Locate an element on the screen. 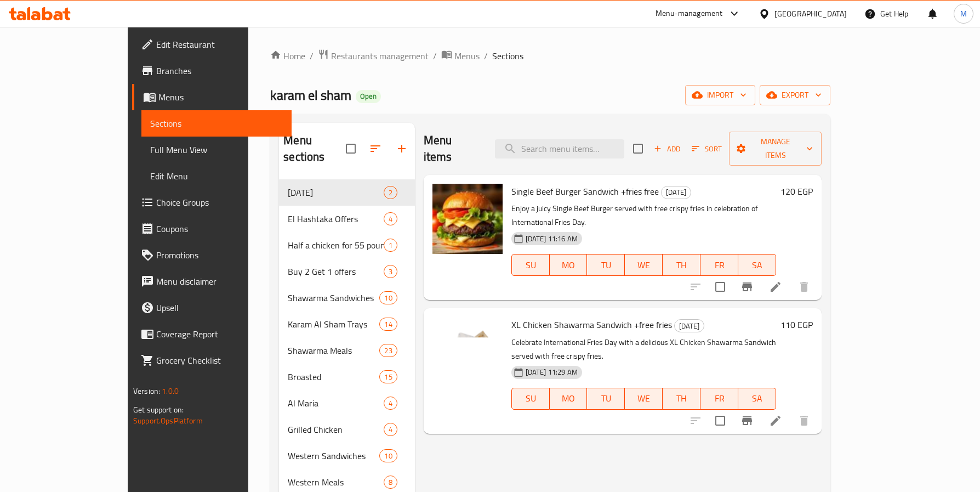 The image size is (980, 492). a: Support.OpsPlatform is located at coordinates (168, 421).